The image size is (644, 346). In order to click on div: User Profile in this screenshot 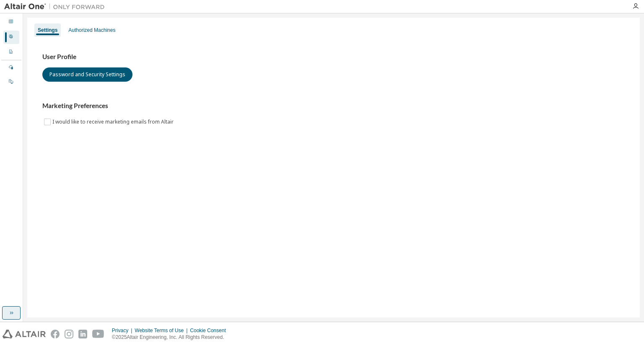, I will do `click(11, 37)`.